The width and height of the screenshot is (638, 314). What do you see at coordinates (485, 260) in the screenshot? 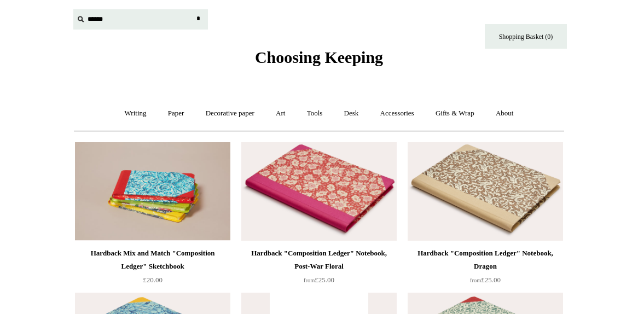
I see `div: Hardback "Composition Ledger" Notebook, Dragon` at bounding box center [485, 260].